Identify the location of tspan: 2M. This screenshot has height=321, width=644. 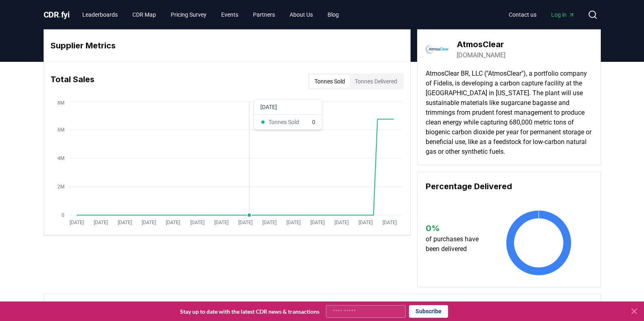
(60, 187).